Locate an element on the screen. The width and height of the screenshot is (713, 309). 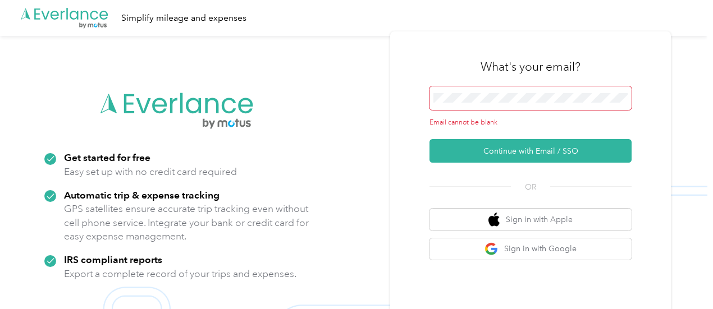
p: Export a complete record of your trips and expenses. is located at coordinates (180, 274).